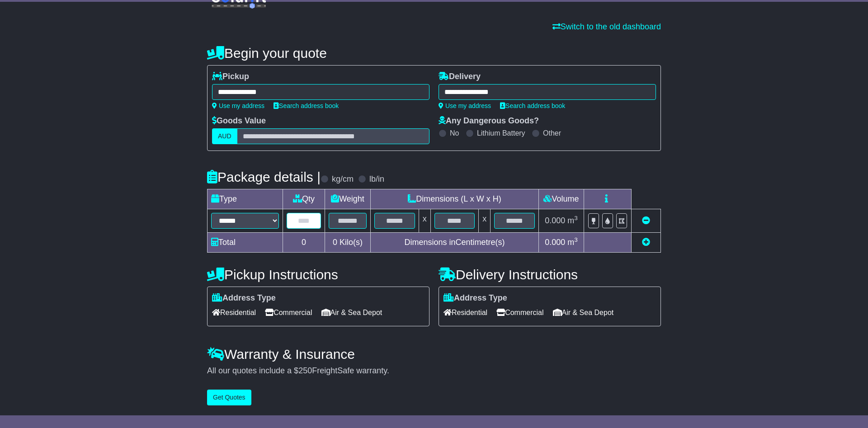 The width and height of the screenshot is (868, 428). What do you see at coordinates (455, 133) in the screenshot?
I see `label: No` at bounding box center [455, 133].